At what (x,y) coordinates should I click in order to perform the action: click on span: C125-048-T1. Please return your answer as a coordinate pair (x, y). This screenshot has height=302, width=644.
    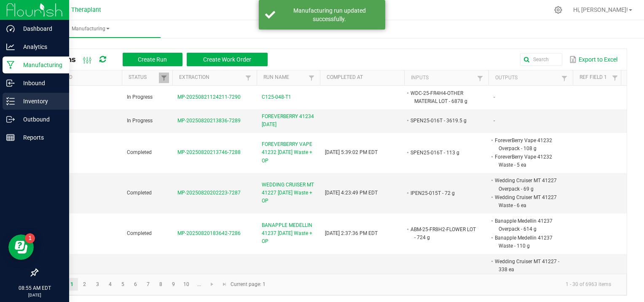
    Looking at the image, I should click on (276, 97).